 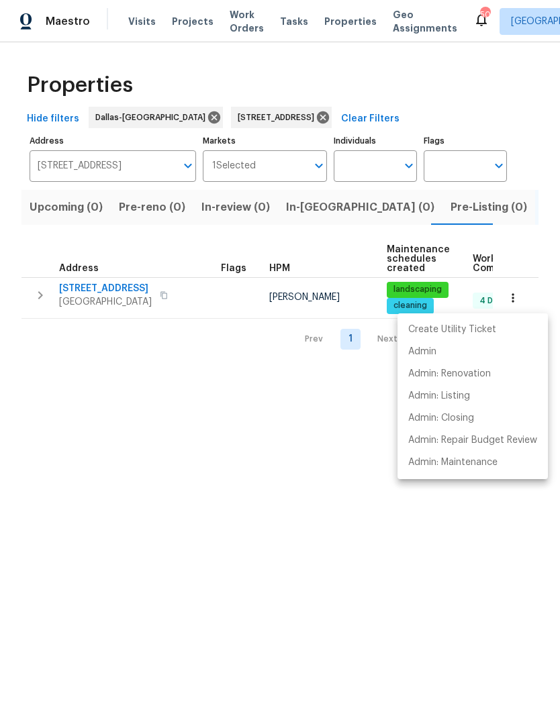 What do you see at coordinates (422, 352) in the screenshot?
I see `p: Admin` at bounding box center [422, 352].